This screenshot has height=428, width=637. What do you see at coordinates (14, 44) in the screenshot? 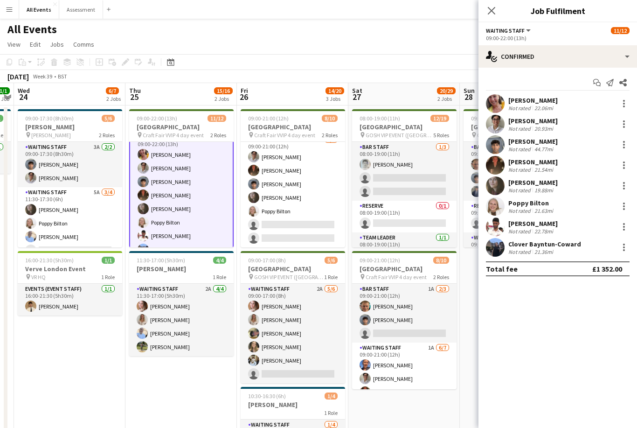
I see `span: View` at bounding box center [14, 44].